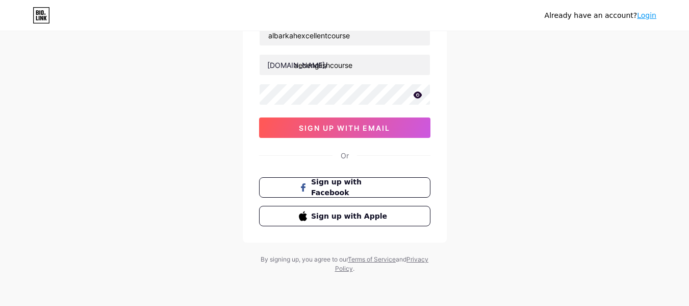 The height and width of the screenshot is (306, 689). Describe the element at coordinates (345, 65) in the screenshot. I see `input: username` at that location.